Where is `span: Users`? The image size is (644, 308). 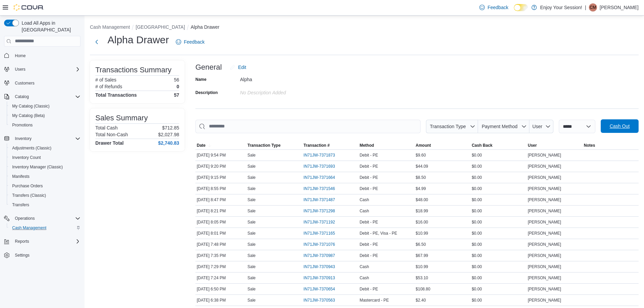 span: Users is located at coordinates (46, 69).